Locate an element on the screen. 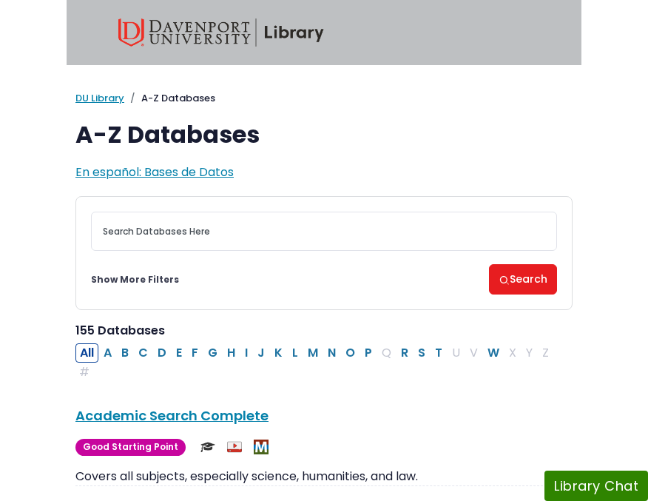  span: 155 Databases is located at coordinates (120, 330).